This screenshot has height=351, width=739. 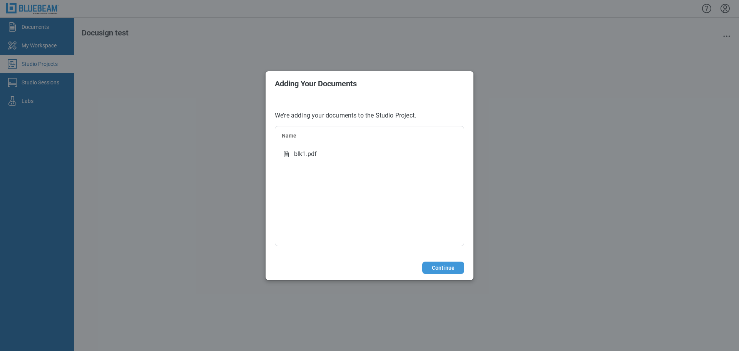 I want to click on span: blk1.pdf, so click(x=305, y=154).